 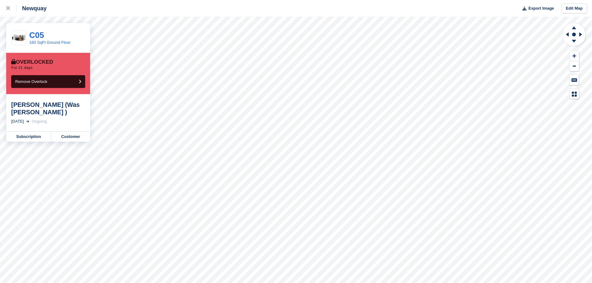 What do you see at coordinates (537, 8) in the screenshot?
I see `button: Export Image` at bounding box center [537, 8].